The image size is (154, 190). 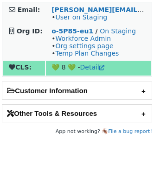 I want to click on a: o-5P85-eu1, so click(x=72, y=31).